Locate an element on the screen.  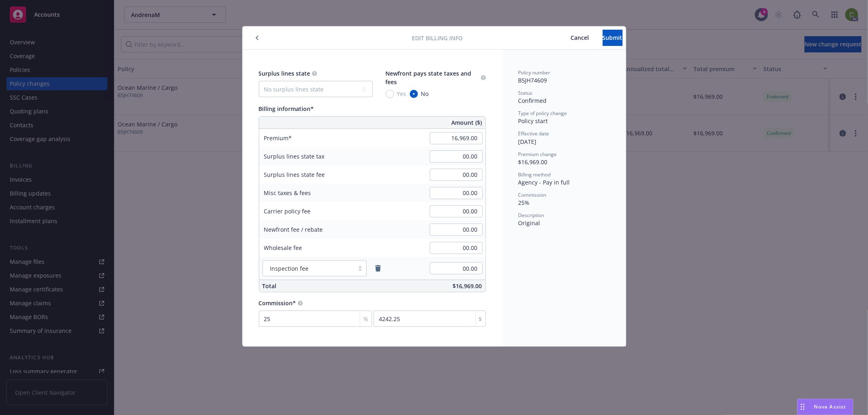
span: Premium change is located at coordinates (538, 154).